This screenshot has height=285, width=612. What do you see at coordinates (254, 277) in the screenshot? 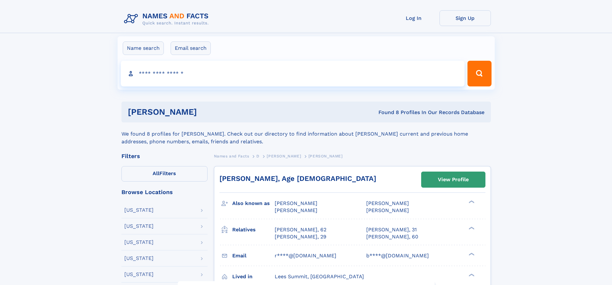
I see `h3: Lived in` at bounding box center [254, 277].